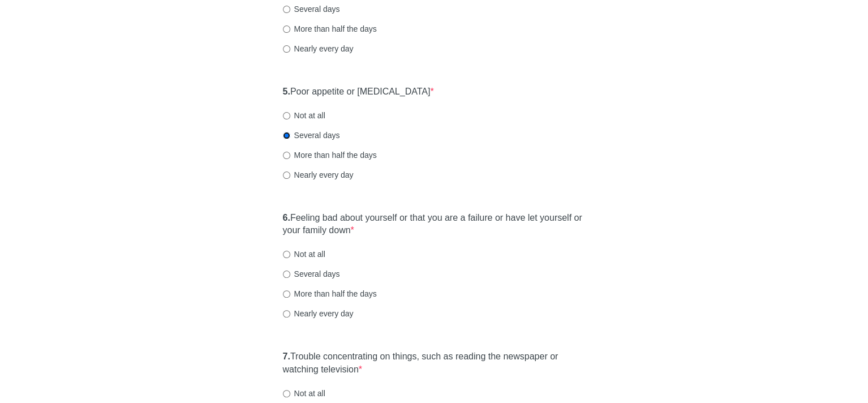 The image size is (868, 403). What do you see at coordinates (434, 363) in the screenshot?
I see `label: Trouble concentrating on things, such as reading the newspaper or watching television` at bounding box center [434, 363].